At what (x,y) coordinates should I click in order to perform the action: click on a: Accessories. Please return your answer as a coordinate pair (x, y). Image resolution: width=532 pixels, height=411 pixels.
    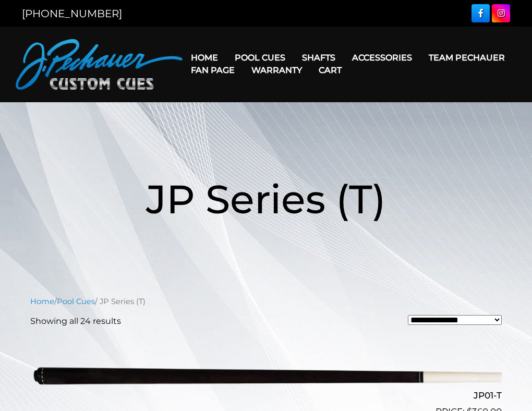
    Looking at the image, I should click on (382, 58).